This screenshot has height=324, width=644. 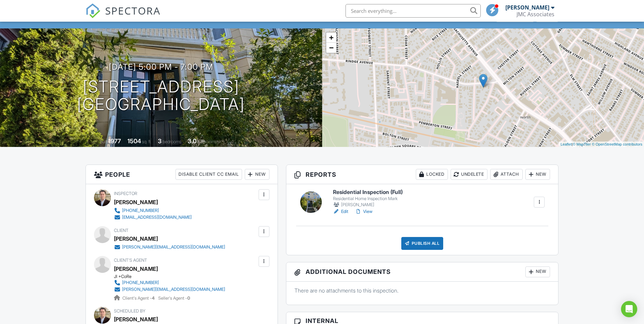 What do you see at coordinates (617, 144) in the screenshot?
I see `a: © OpenStreetMap contributors` at bounding box center [617, 144].